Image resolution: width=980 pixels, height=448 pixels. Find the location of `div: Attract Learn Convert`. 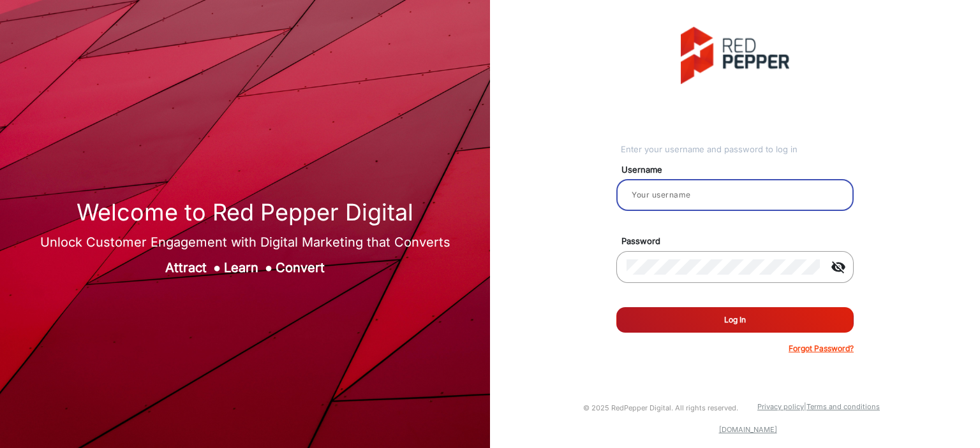

div: Attract Learn Convert is located at coordinates (245, 268).